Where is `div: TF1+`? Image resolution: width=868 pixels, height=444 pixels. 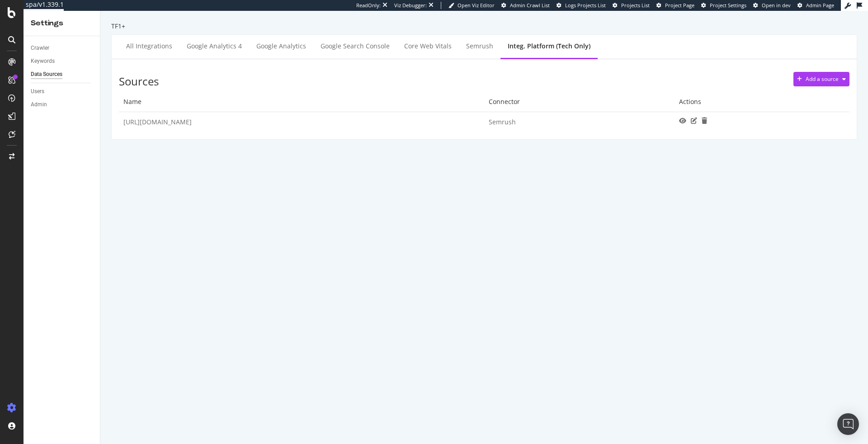 div: TF1+ is located at coordinates (484, 26).